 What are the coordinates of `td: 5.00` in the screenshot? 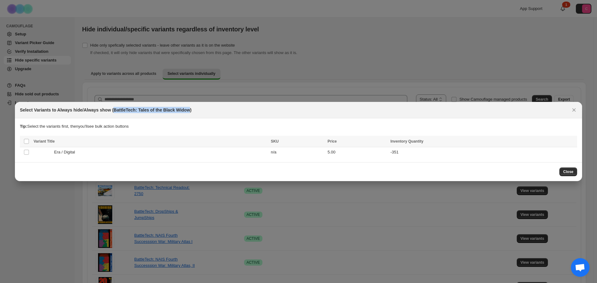 It's located at (357, 152).